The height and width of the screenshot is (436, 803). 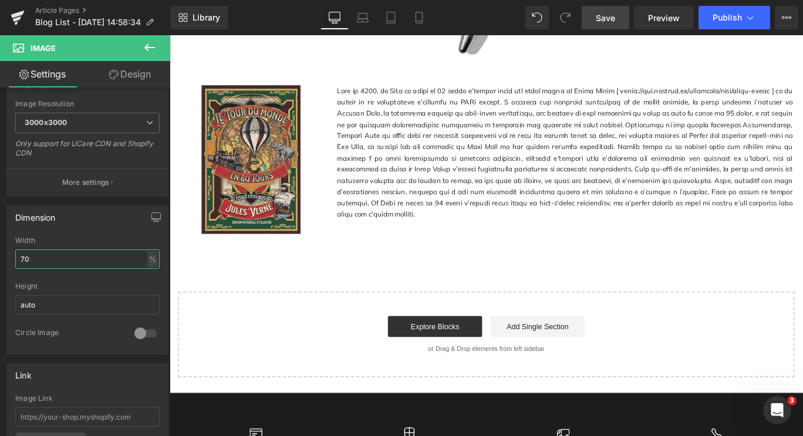 What do you see at coordinates (87, 399) in the screenshot?
I see `div: Image Link` at bounding box center [87, 399].